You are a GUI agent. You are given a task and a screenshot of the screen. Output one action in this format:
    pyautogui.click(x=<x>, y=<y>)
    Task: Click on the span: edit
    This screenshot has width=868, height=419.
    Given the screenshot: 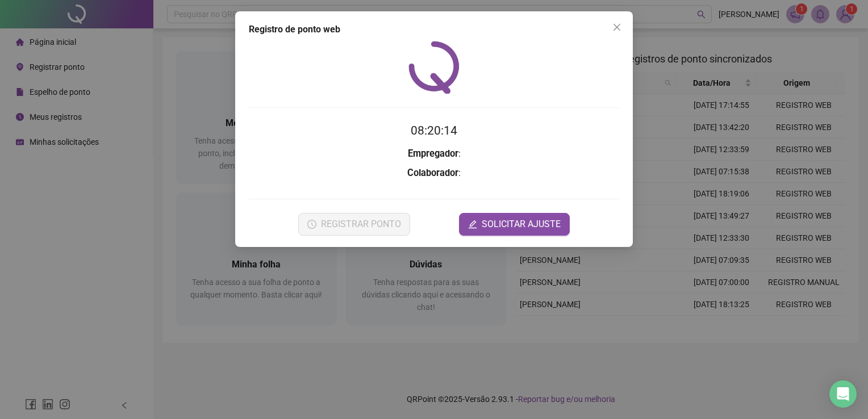 What is the action you would take?
    pyautogui.click(x=473, y=224)
    